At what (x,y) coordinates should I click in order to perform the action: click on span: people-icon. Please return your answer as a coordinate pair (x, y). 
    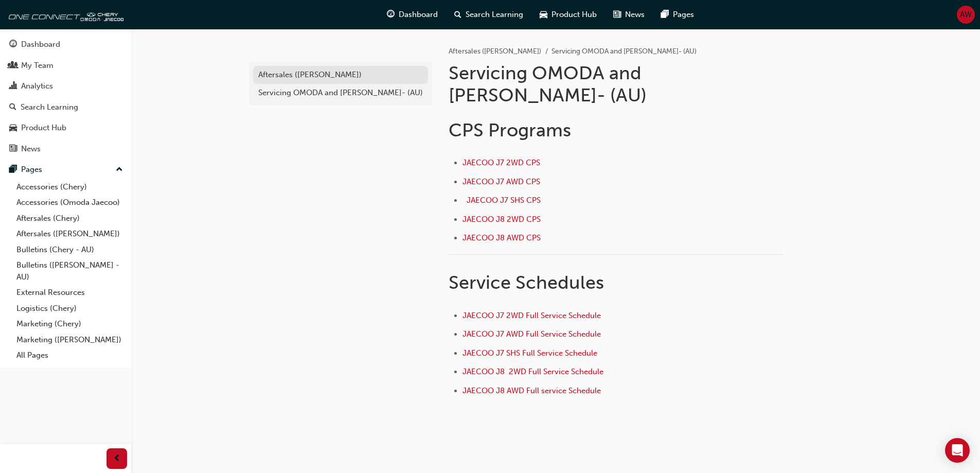
    Looking at the image, I should click on (13, 66).